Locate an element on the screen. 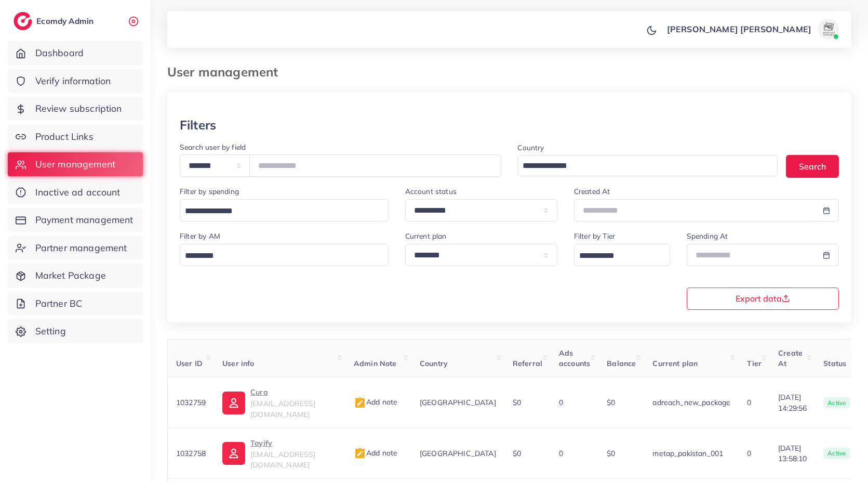 The width and height of the screenshot is (868, 482). span: Export data is located at coordinates (763, 299).